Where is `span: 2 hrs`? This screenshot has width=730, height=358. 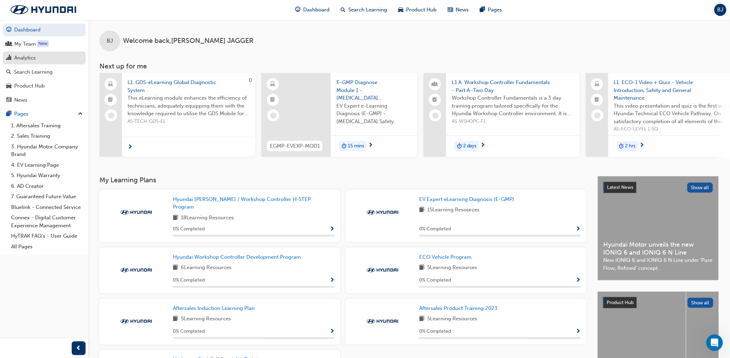 span: 2 hrs is located at coordinates (630, 146).